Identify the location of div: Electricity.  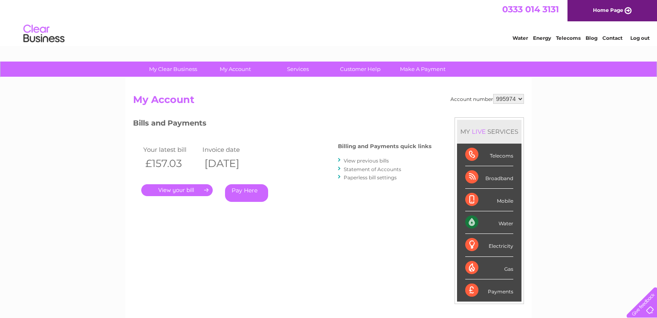
(489, 245).